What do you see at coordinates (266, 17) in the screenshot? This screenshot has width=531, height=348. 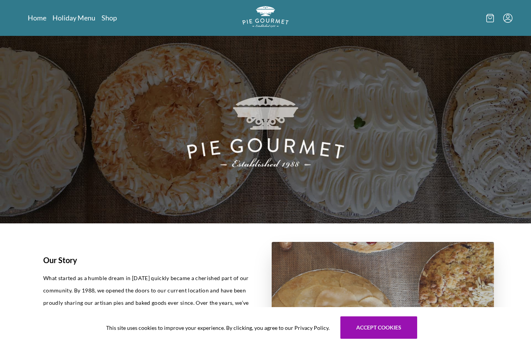 I see `img: logo` at bounding box center [266, 17].